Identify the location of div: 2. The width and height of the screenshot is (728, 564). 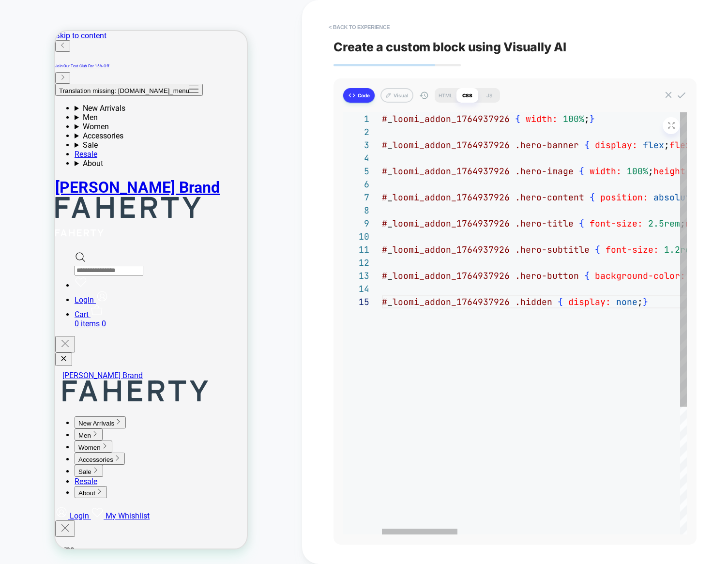
(357, 132).